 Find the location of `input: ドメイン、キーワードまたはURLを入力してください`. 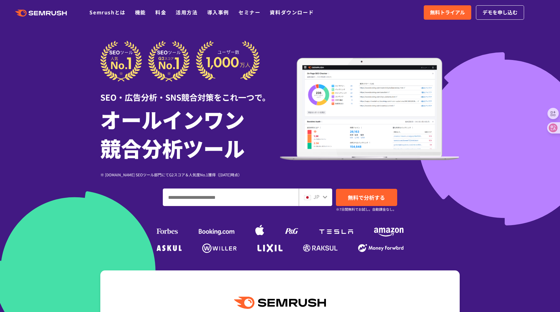

input: ドメイン、キーワードまたはURLを入力してください is located at coordinates (231, 197).